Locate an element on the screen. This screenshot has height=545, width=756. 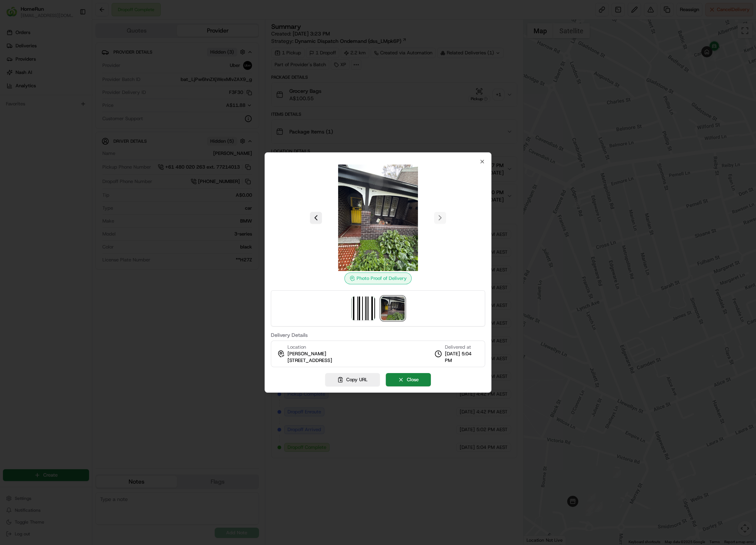
button: photo_proof_of_delivery image is located at coordinates (393, 308).